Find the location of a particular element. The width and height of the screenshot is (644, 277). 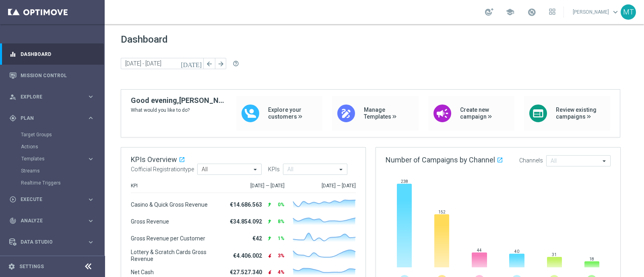

div: track_changes Analyze keyboard_arrow_right is located at coordinates (52, 220).